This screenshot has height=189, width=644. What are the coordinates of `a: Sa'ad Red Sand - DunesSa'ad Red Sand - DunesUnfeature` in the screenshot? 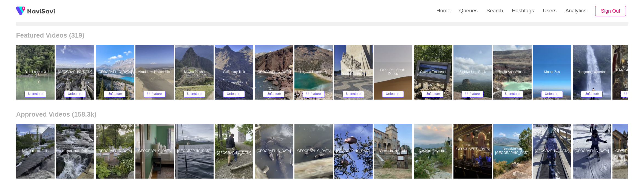 It's located at (394, 72).